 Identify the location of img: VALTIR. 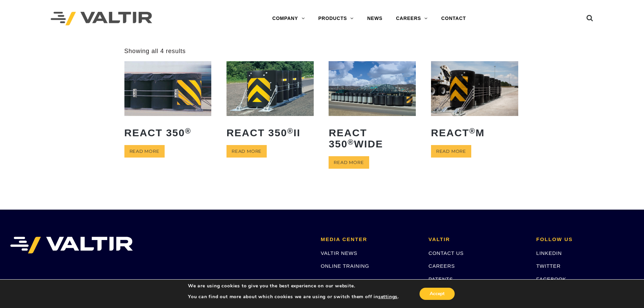
(71, 245).